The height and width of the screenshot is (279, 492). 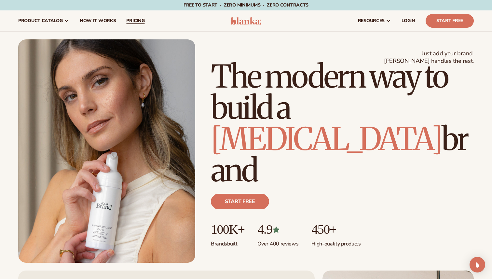 I want to click on span: resources, so click(x=372, y=21).